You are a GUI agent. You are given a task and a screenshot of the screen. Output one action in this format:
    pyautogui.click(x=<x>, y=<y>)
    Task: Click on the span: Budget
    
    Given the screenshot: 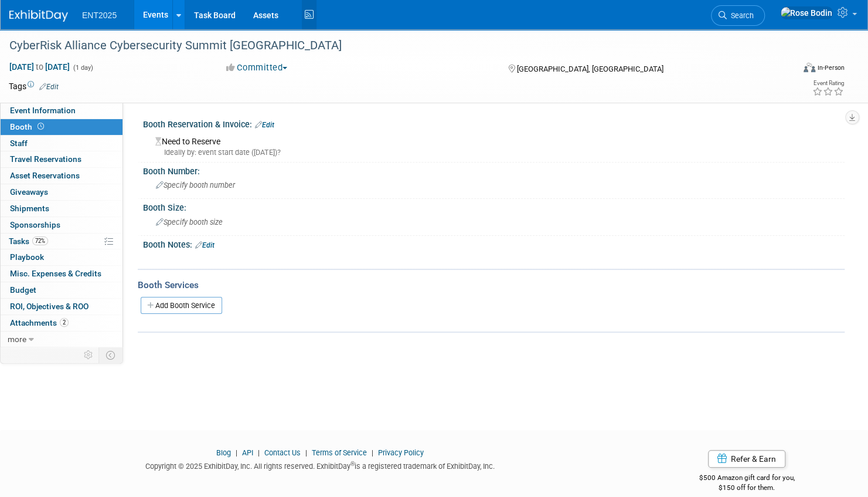 What is the action you would take?
    pyautogui.click(x=23, y=290)
    